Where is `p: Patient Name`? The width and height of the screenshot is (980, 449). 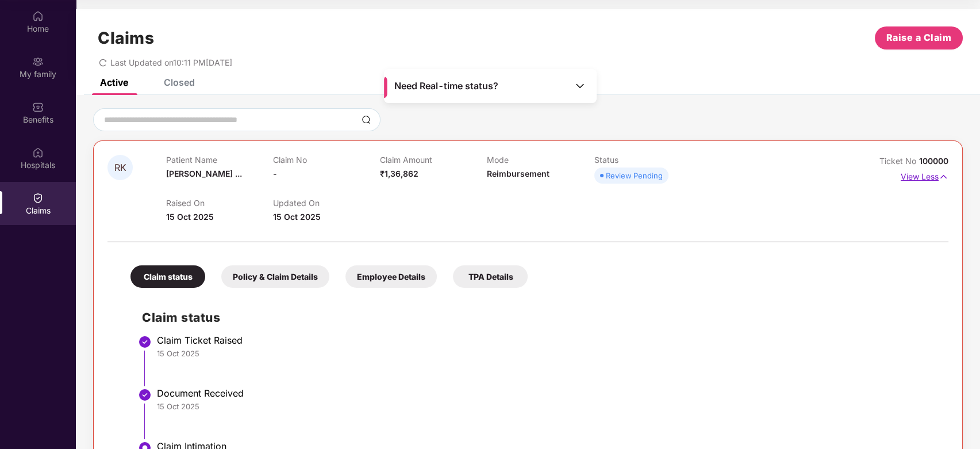 p: Patient Name is located at coordinates (219, 159).